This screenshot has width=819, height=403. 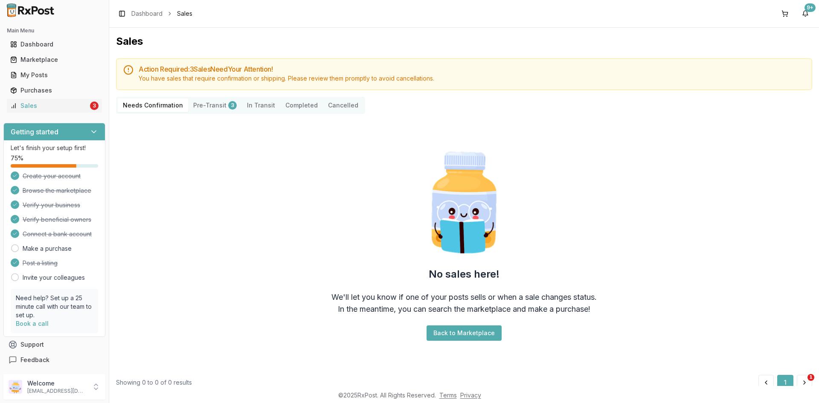 What do you see at coordinates (810, 8) in the screenshot?
I see `div: 9+` at bounding box center [810, 8].